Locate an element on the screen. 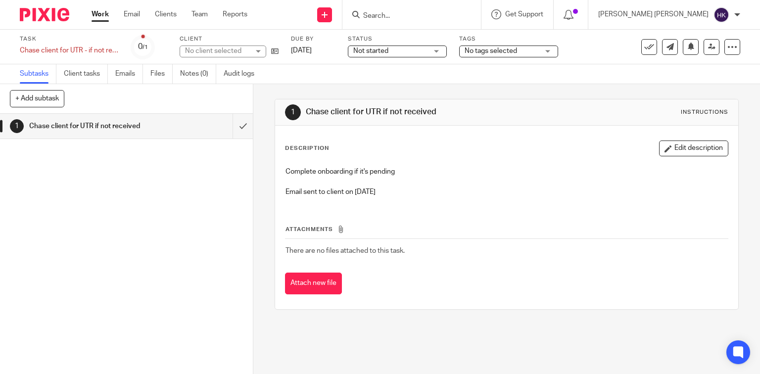  button: + Add subtask is located at coordinates (37, 99).